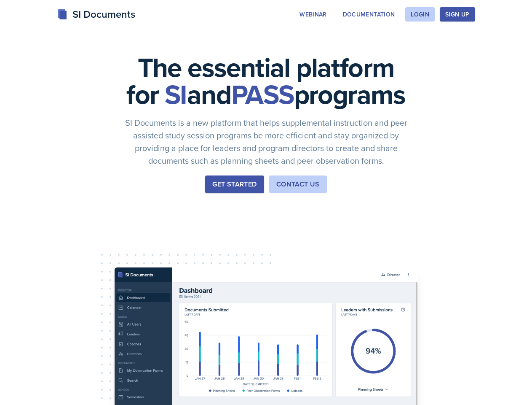 Image resolution: width=532 pixels, height=405 pixels. I want to click on div: Documentation, so click(369, 14).